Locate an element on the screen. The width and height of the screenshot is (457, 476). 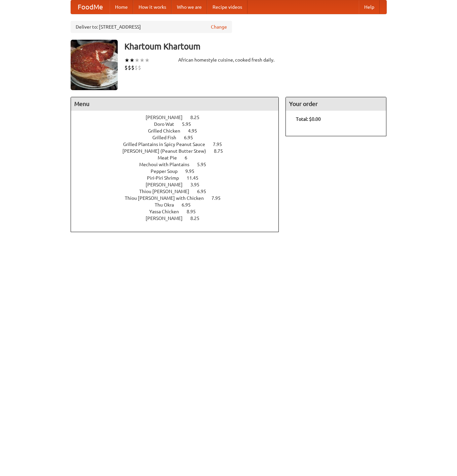
b: Total: $0.00 is located at coordinates (308, 119).